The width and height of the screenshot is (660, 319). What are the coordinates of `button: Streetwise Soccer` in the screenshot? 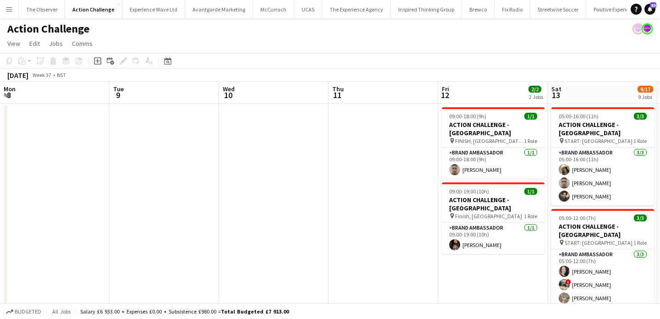 It's located at (558, 9).